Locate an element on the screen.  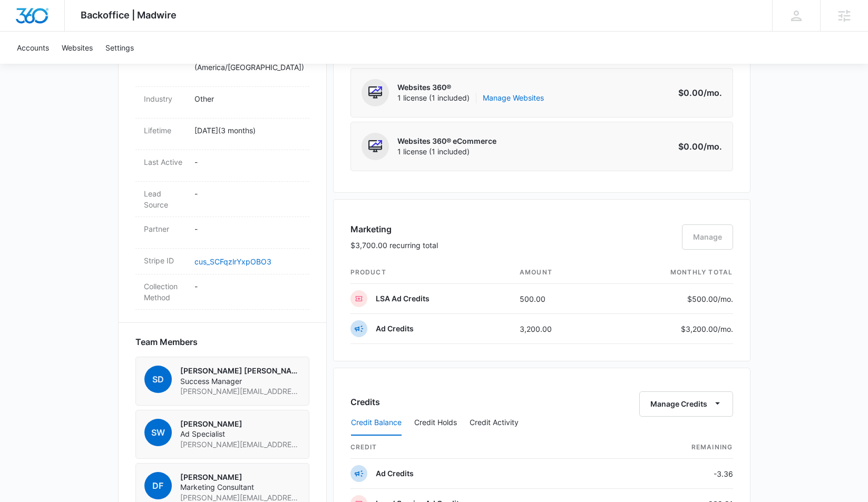
th: product is located at coordinates (431, 272).